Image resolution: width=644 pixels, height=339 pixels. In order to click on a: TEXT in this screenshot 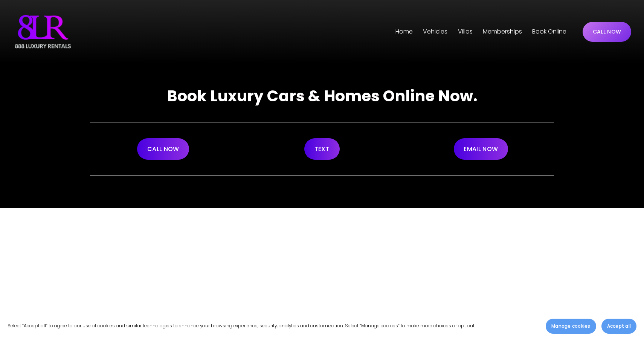, I will do `click(322, 149)`.